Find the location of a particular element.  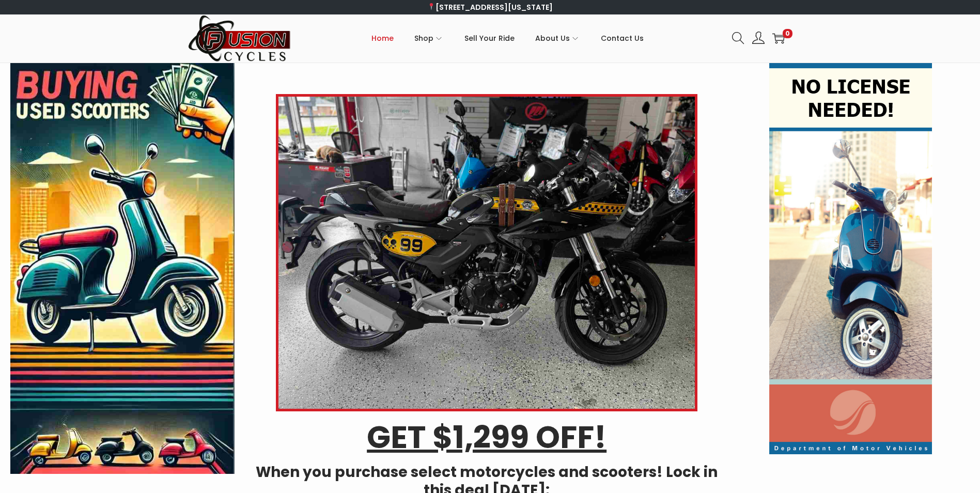

img: Woostify retina logo is located at coordinates (240, 38).